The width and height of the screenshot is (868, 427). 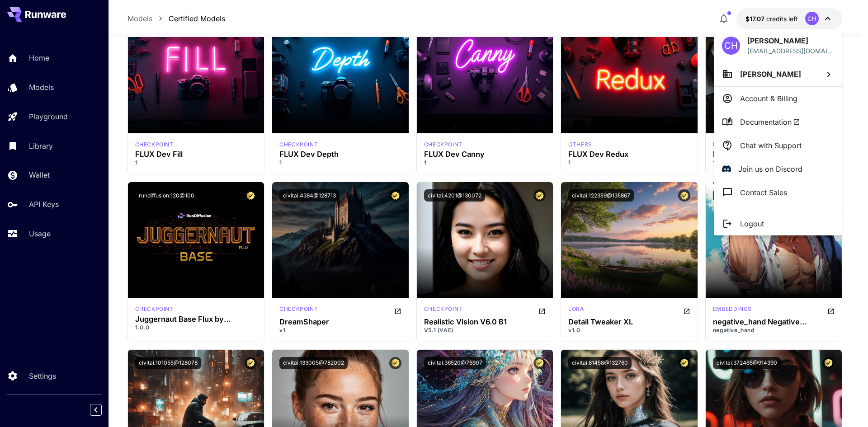 What do you see at coordinates (790, 51) in the screenshot?
I see `div: cameronjahughes@icloud.com` at bounding box center [790, 51].